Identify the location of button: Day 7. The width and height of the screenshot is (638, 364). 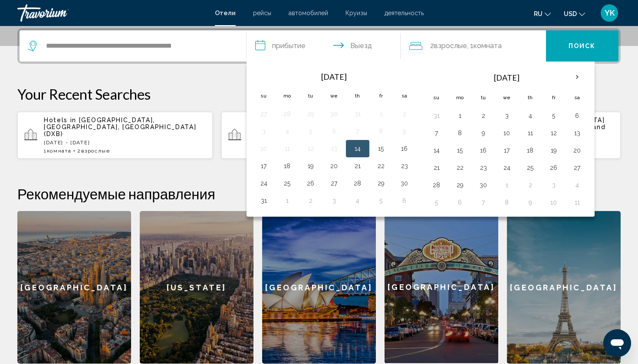
(484, 202).